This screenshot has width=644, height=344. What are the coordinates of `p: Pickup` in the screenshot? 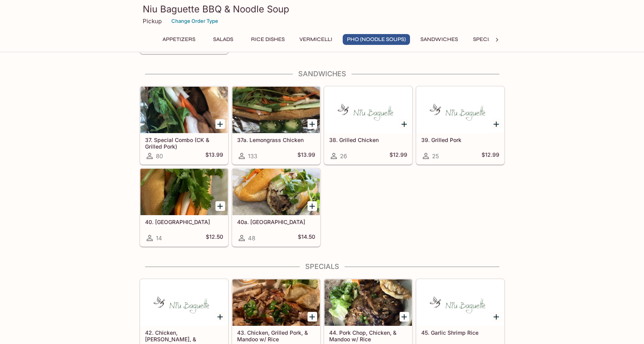 It's located at (152, 21).